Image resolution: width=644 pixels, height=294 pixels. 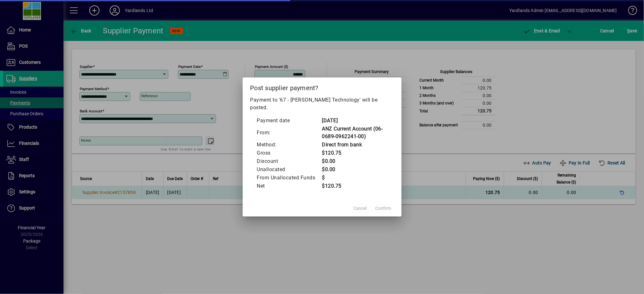 I want to click on td: Payment date, so click(x=289, y=121).